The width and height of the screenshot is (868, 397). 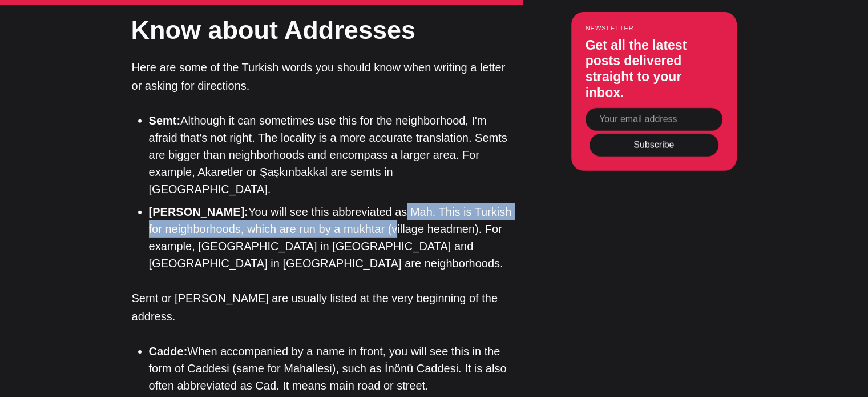 I want to click on strong: Cadde:, so click(x=168, y=350).